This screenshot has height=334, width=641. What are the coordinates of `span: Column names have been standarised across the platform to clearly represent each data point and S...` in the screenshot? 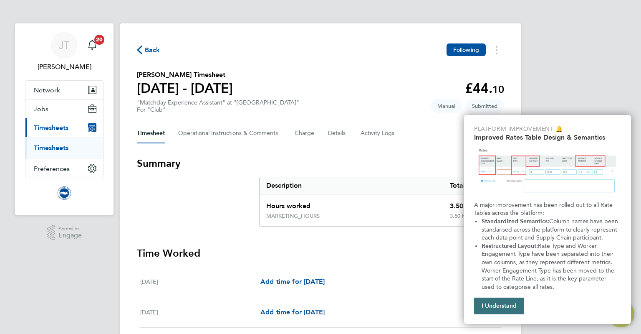 It's located at (551, 229).